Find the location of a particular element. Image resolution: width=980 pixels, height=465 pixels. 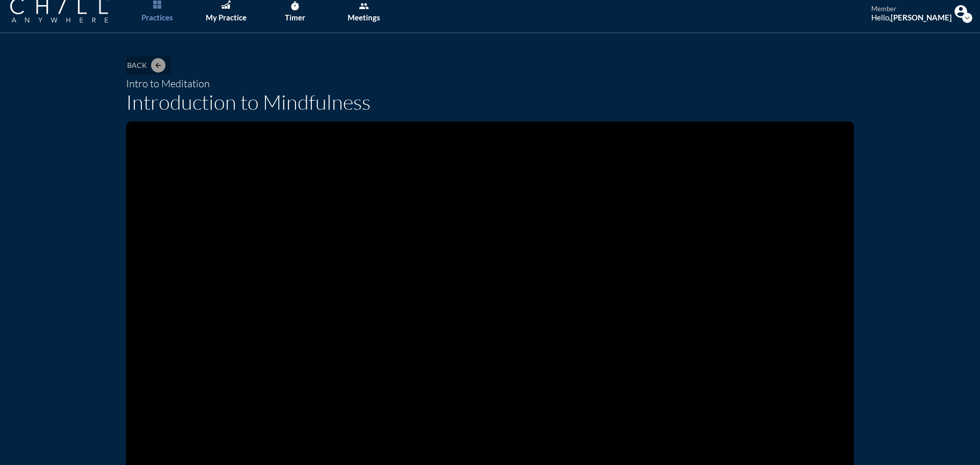

i: arrow_back is located at coordinates (159, 65).